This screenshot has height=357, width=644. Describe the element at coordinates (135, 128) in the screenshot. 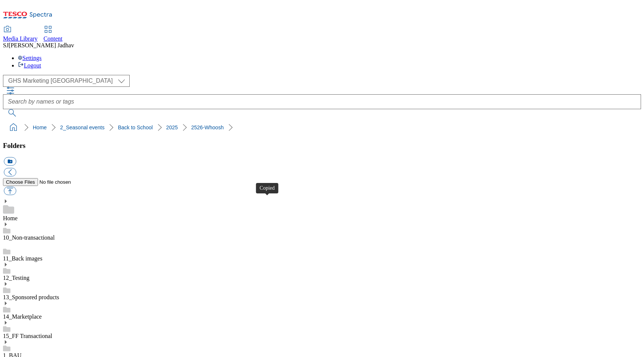

I see `a: Back to School` at that location.